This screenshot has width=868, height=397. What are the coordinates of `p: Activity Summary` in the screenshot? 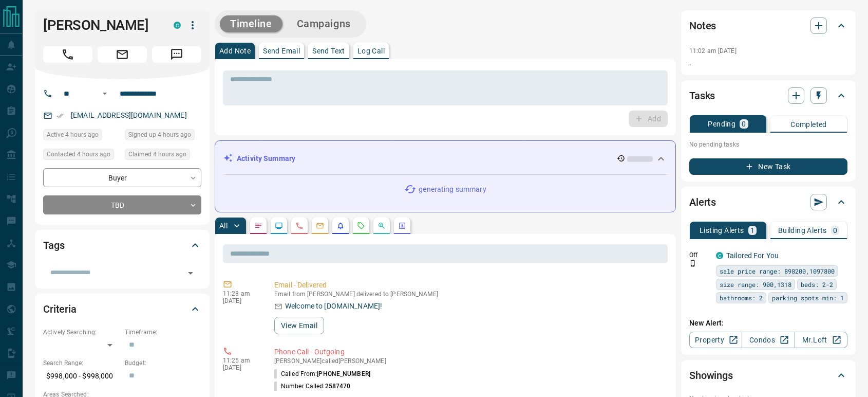 It's located at (266, 159).